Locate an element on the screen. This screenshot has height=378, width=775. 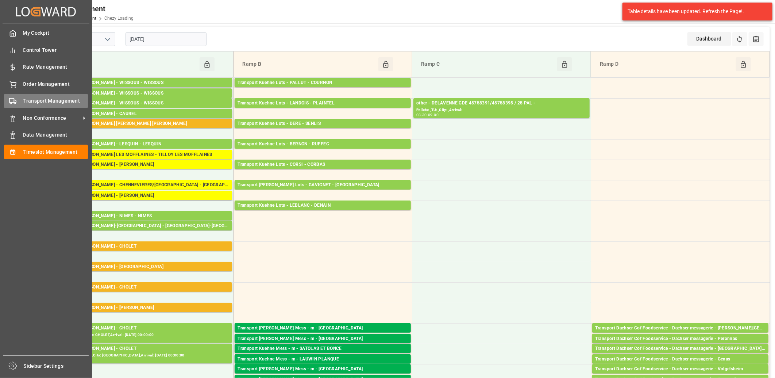
div: Transport Kuehne Mess - m - LAUWIN PLANQUE is located at coordinates (323, 359).